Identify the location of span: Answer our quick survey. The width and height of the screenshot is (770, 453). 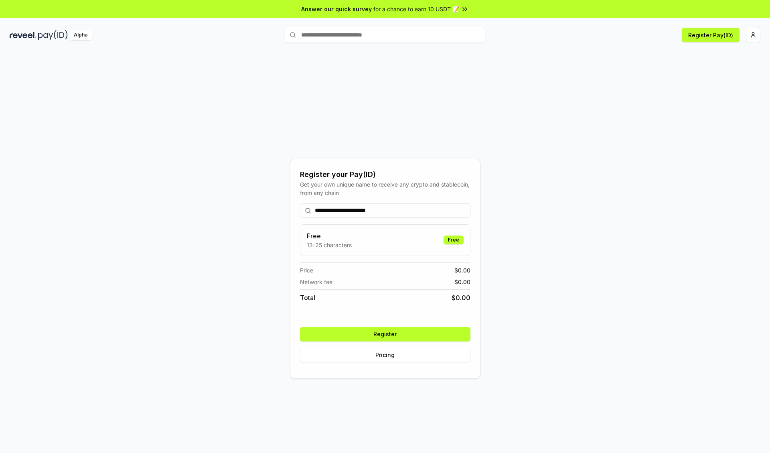
(336, 9).